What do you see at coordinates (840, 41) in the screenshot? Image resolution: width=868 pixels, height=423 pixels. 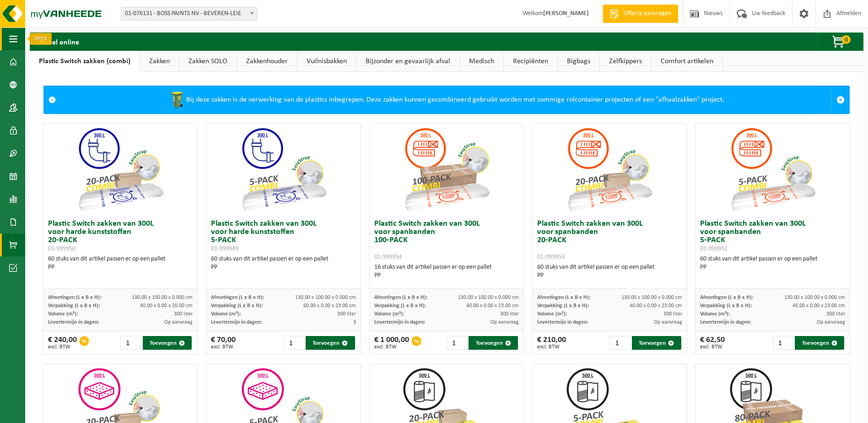 I see `button: 0` at bounding box center [840, 41].